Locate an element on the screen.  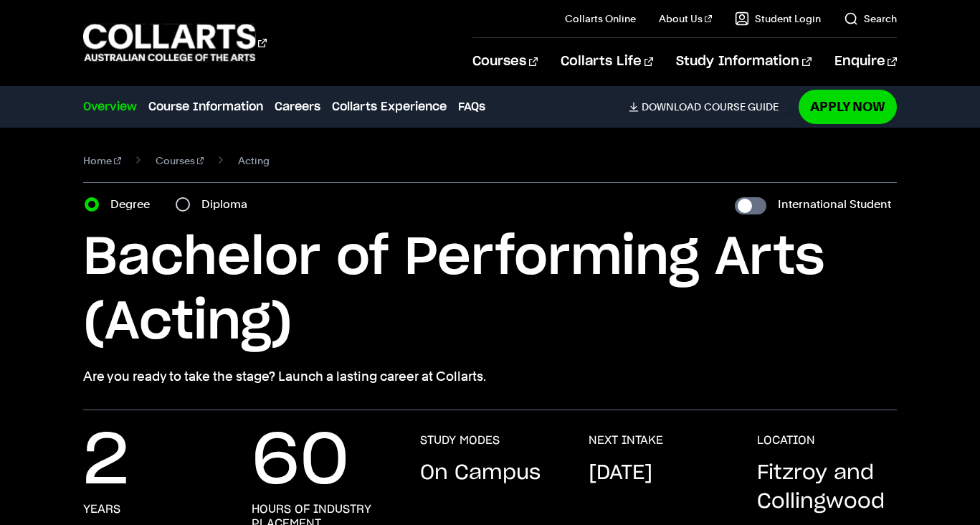
a: About Us is located at coordinates (685, 19).